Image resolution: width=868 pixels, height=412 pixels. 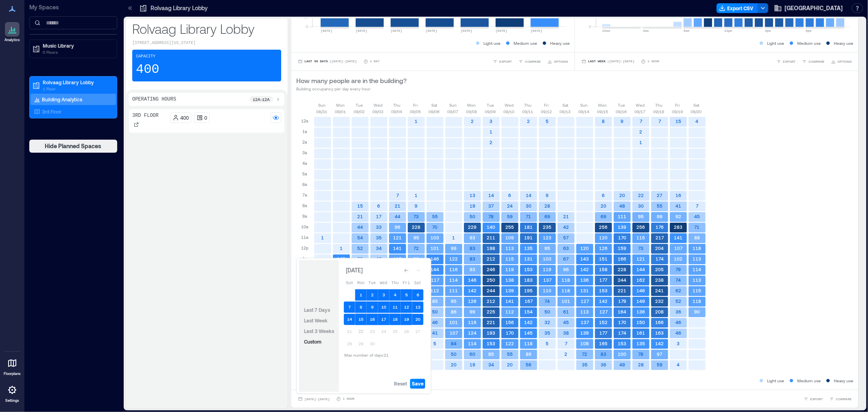 I want to click on span: Hide Planned Spaces, so click(x=73, y=146).